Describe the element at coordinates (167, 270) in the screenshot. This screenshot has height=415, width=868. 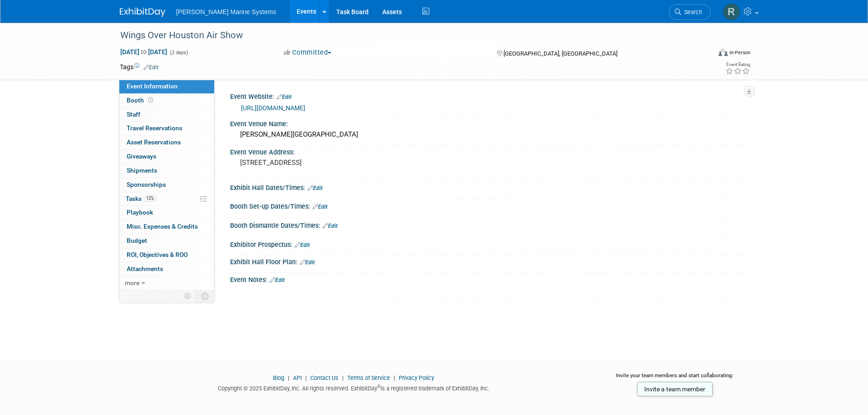
I see `a: Attachments` at that location.